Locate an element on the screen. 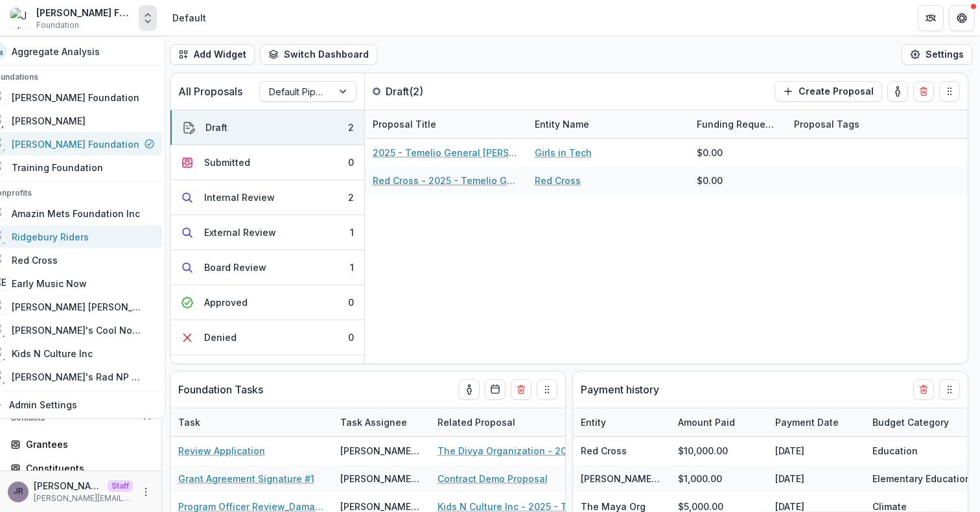 The image size is (980, 512). p: Payment history is located at coordinates (620, 389).